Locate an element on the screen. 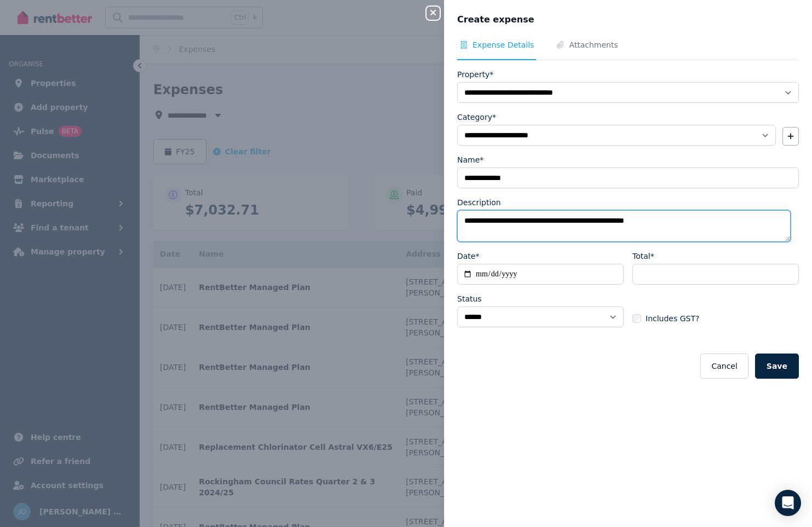 Image resolution: width=812 pixels, height=527 pixels. span: Expense Details is located at coordinates (503, 45).